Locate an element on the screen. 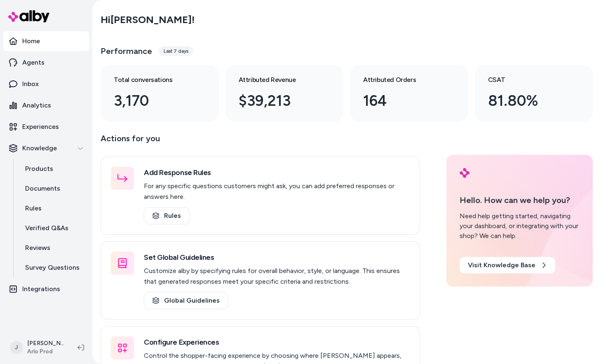 Image resolution: width=601 pixels, height=364 pixels. p: Documents is located at coordinates (42, 189).